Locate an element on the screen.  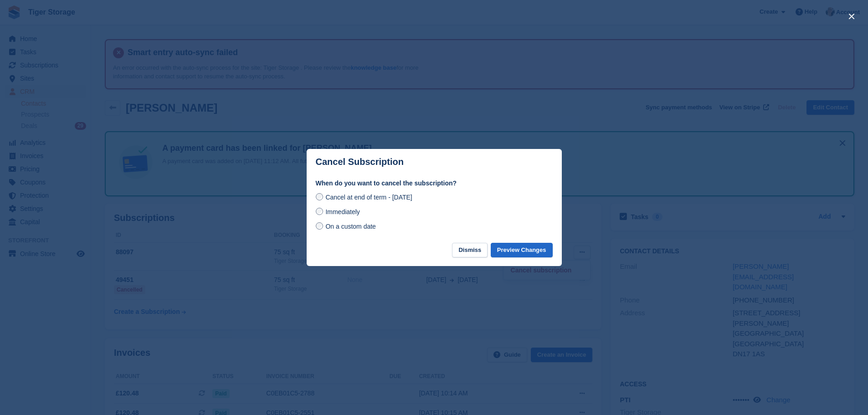
span: On a custom date is located at coordinates (351, 227).